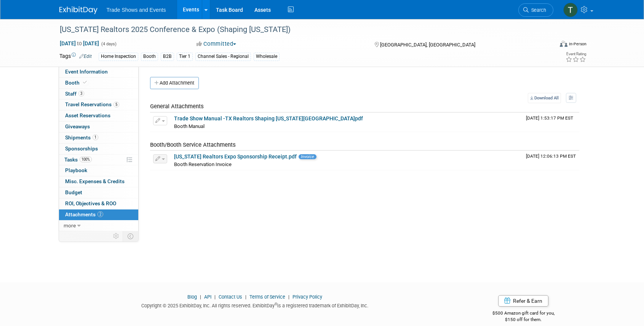 This screenshot has height=326, width=644. I want to click on a: Contact Us, so click(230, 297).